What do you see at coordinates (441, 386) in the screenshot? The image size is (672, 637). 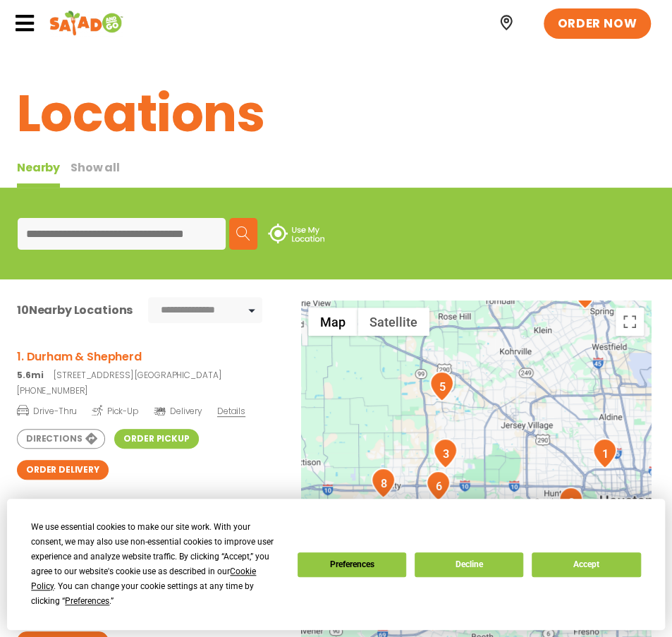 I see `div: 5` at bounding box center [441, 386].